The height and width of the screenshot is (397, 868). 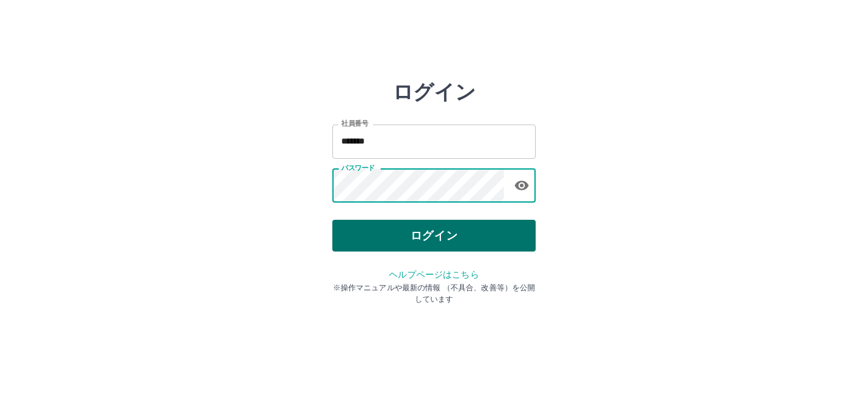 What do you see at coordinates (354, 123) in the screenshot?
I see `label: 社員番号` at bounding box center [354, 123].